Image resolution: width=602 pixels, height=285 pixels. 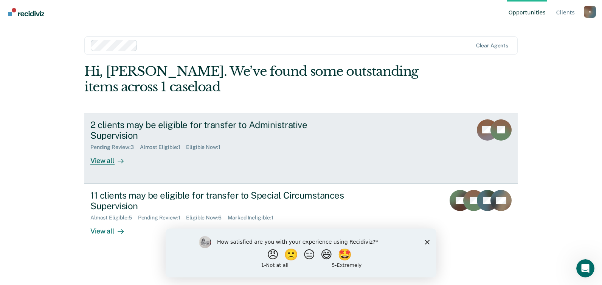 I want to click on button: 4, so click(x=162, y=26).